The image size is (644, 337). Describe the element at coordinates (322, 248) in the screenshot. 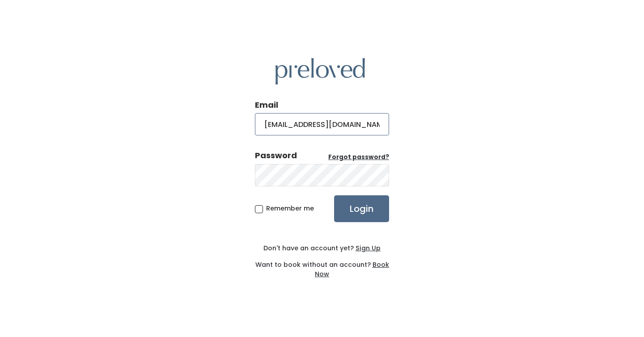

I see `div: Don't have an account yet?` at that location.